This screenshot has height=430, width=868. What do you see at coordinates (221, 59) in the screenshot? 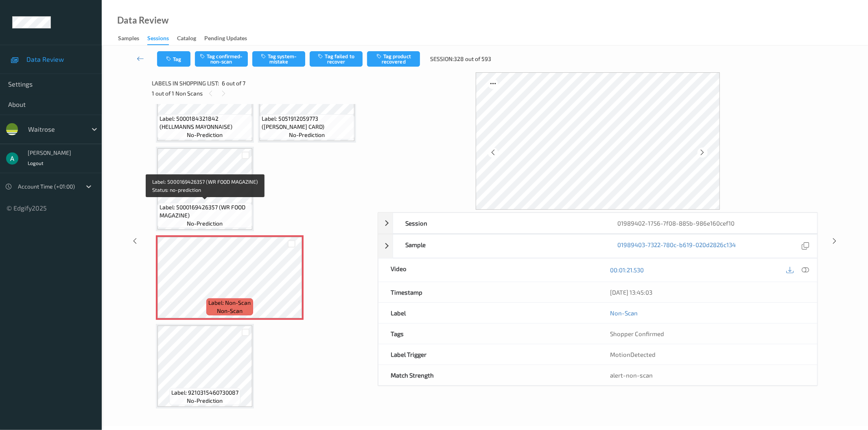
I see `button: Tag confirmed-non-scan` at bounding box center [221, 59].